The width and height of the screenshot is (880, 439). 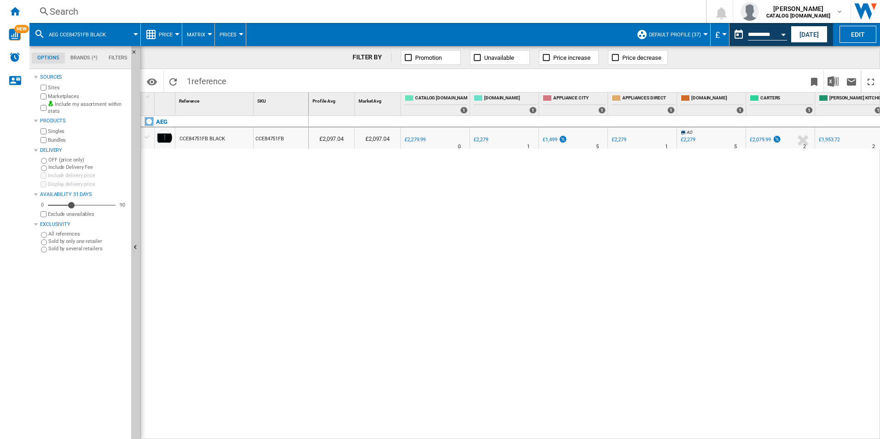 I want to click on div: FILTER BY, so click(x=372, y=58).